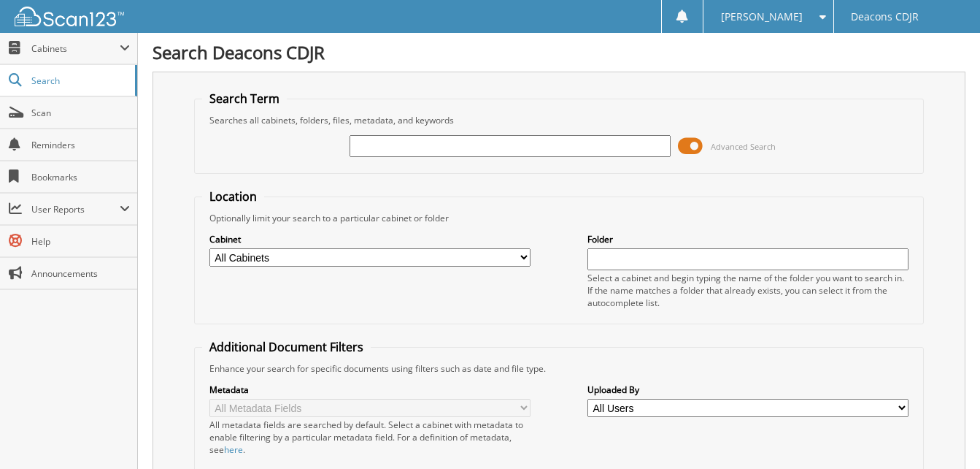  I want to click on legend: Location, so click(232, 196).